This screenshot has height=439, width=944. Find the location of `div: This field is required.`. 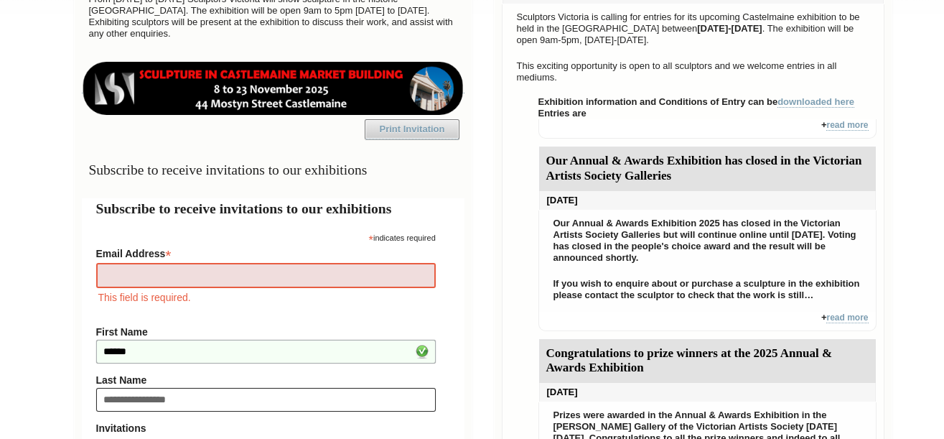

div: This field is required. is located at coordinates (266, 297).